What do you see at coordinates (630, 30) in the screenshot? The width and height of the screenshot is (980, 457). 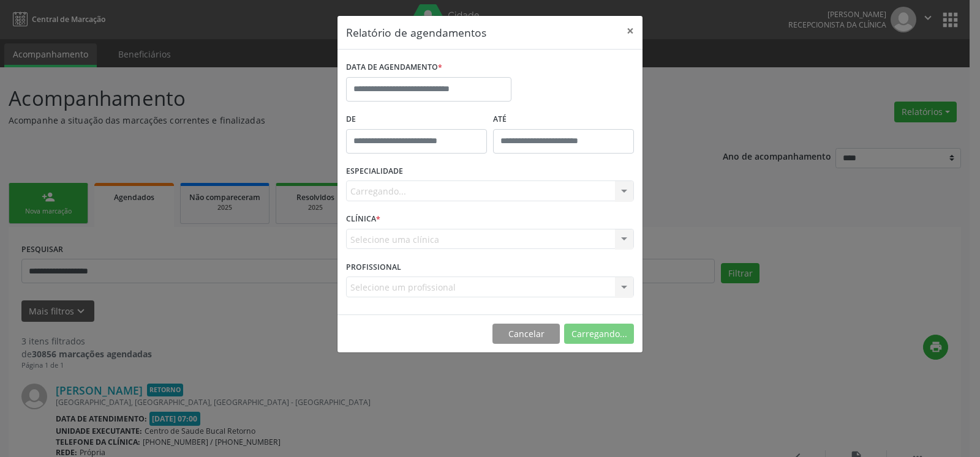 I see `button: Close` at bounding box center [630, 30].